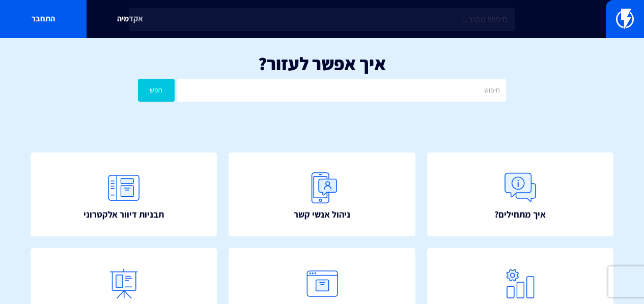 The width and height of the screenshot is (644, 304). Describe the element at coordinates (520, 194) in the screenshot. I see `a: איך מתחילים?` at that location.